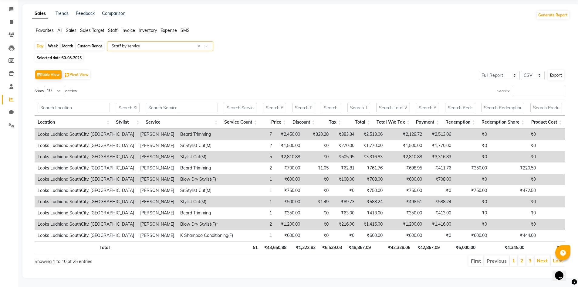 This screenshot has height=287, width=578. I want to click on span: Selected date:, so click(59, 58).